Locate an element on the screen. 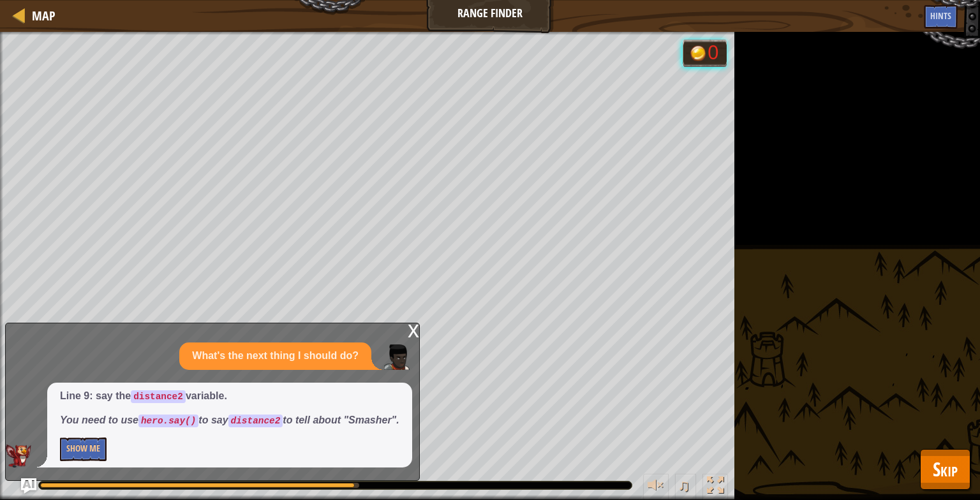  span: Skip is located at coordinates (945, 468).